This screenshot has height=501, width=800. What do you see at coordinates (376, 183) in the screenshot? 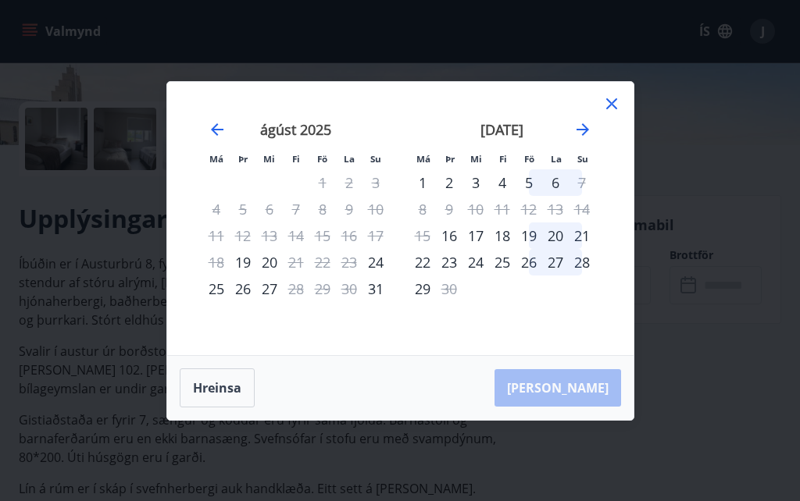
I see `td: Not available. sunnudagur, 3. ágúst 2025` at bounding box center [376, 183].